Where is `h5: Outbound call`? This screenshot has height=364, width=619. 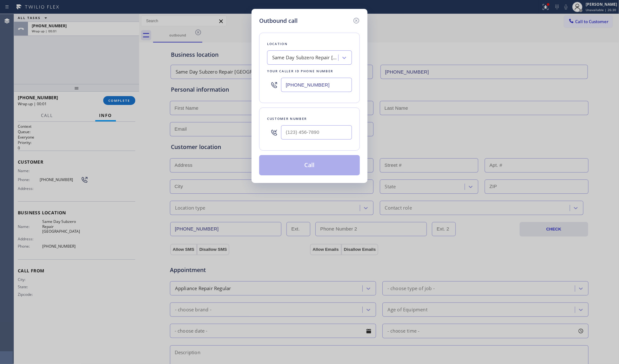 h5: Outbound call is located at coordinates (278, 21).